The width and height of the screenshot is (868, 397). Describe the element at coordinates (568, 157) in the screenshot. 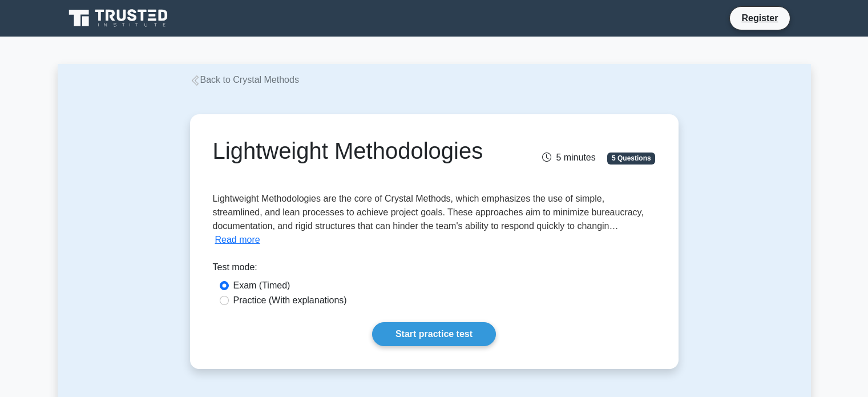

I see `span: 5 minutes` at that location.